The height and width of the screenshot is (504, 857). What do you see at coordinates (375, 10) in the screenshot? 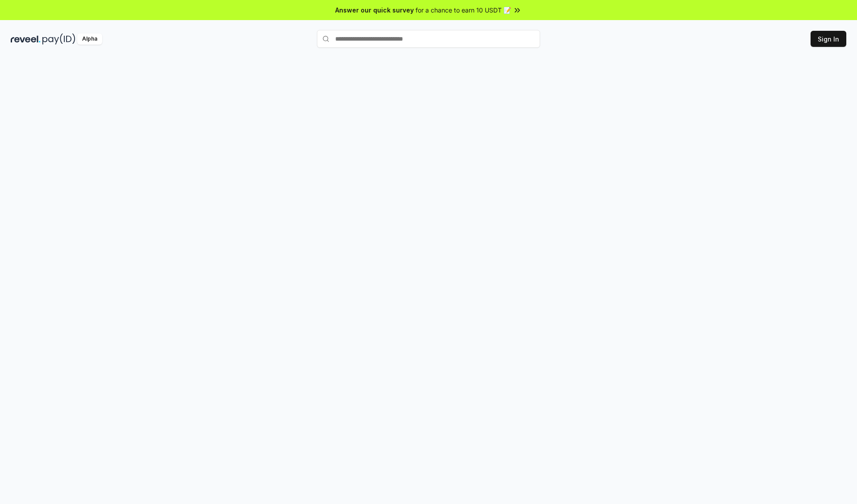
I see `span: Answer our quick survey` at bounding box center [375, 10].